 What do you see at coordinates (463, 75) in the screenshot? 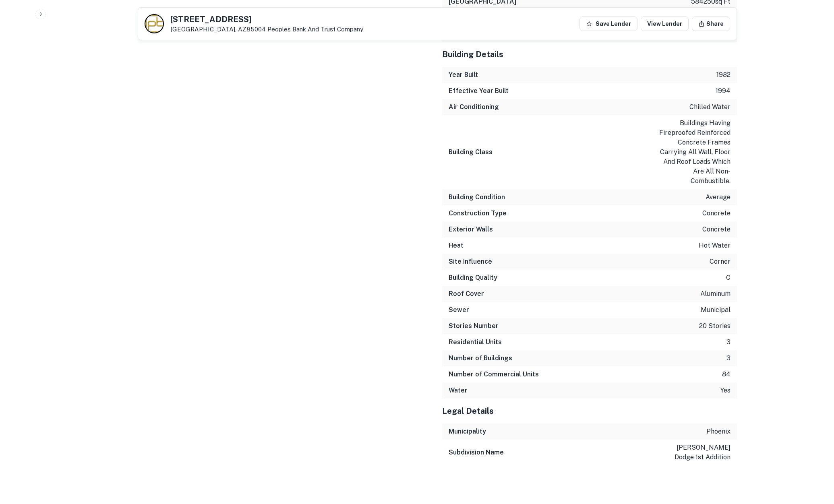
I see `h6: Year Built` at bounding box center [463, 75].